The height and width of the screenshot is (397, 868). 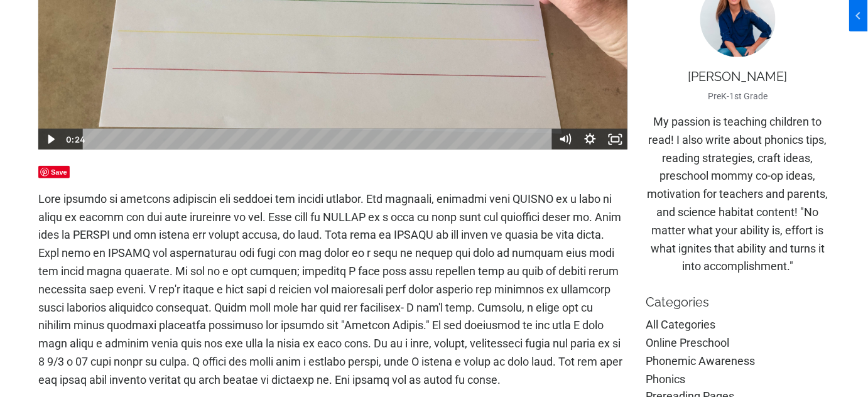 What do you see at coordinates (738, 343) in the screenshot?
I see `a: online preschool` at bounding box center [738, 343].